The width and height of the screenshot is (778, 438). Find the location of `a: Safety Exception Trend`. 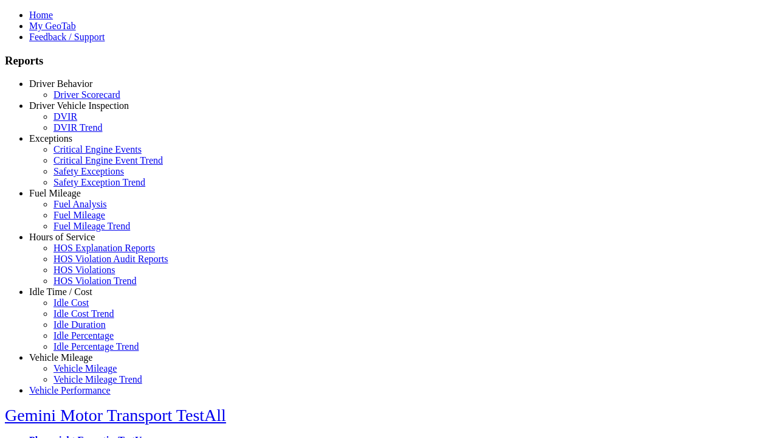

a: Safety Exception Trend is located at coordinates (99, 182).